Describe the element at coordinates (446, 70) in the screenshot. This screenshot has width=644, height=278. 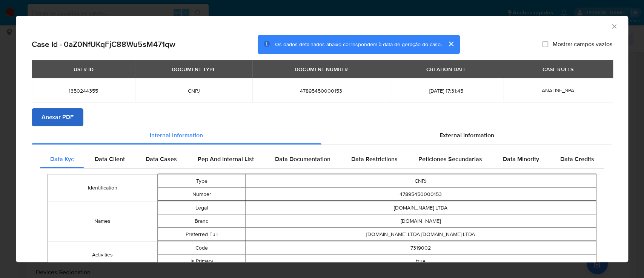
I see `div: CREATION DATE` at that location.